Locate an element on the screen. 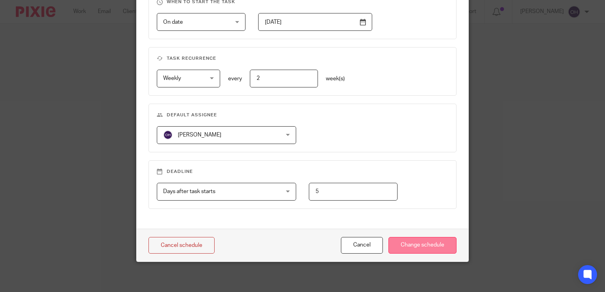  button: Cancel is located at coordinates (362, 245).